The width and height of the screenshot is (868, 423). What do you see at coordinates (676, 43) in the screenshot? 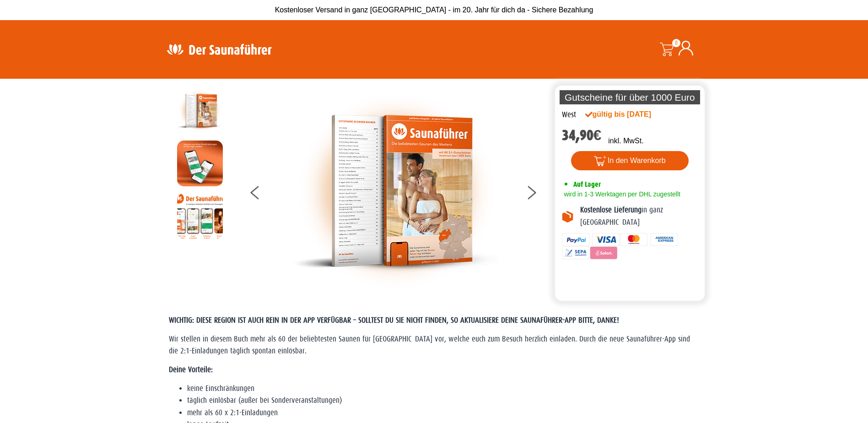
I see `span: 0` at bounding box center [676, 43].